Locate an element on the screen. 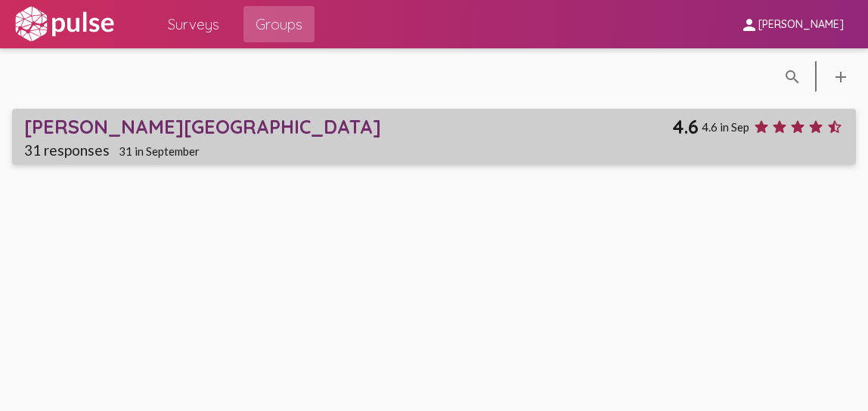  mat-icon: person is located at coordinates (749, 25).